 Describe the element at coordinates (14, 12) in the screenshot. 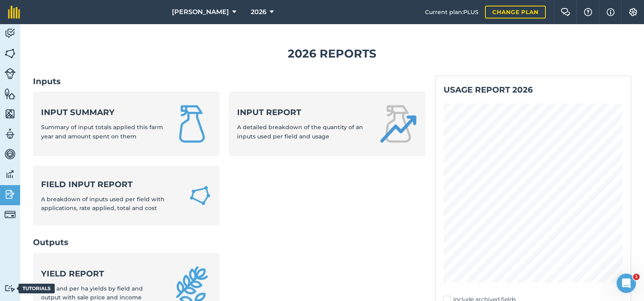

I see `img: fieldmargin Logo` at that location.